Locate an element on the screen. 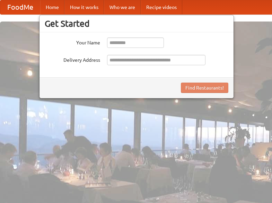  a: How it works is located at coordinates (84, 7).